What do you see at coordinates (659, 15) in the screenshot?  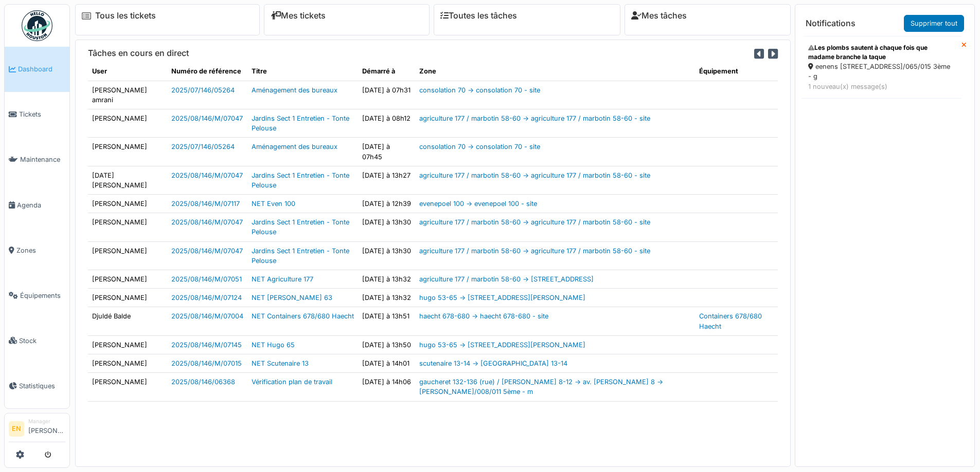 I see `a: Mes tâches` at bounding box center [659, 15].